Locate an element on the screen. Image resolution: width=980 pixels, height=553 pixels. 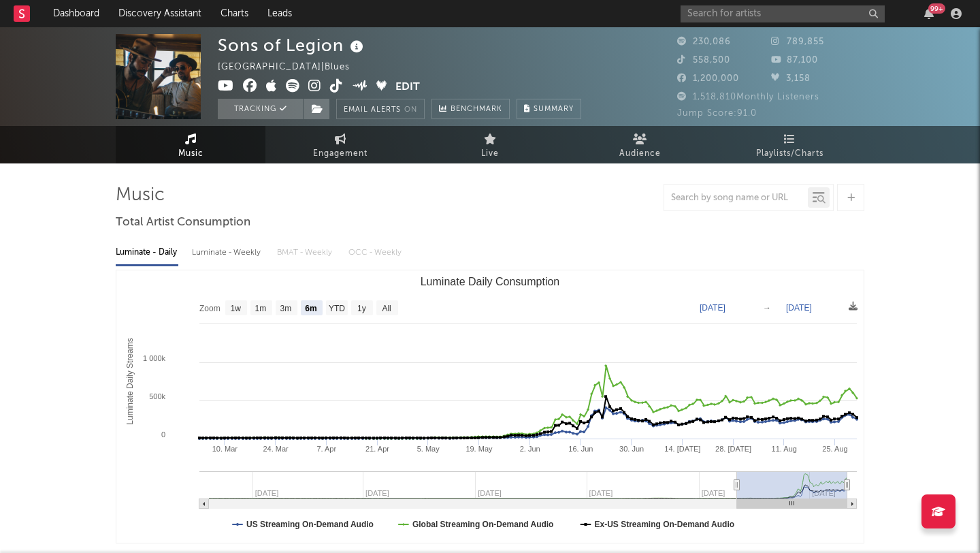
span: 230,086 is located at coordinates (704, 42).